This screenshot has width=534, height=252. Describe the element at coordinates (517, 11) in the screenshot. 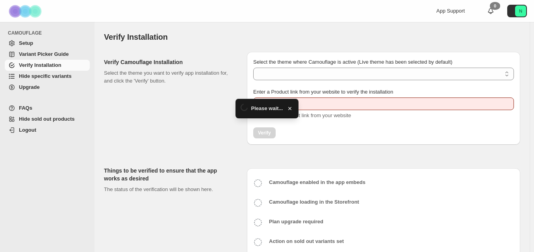

I see `button: Avatar with initials N` at that location.